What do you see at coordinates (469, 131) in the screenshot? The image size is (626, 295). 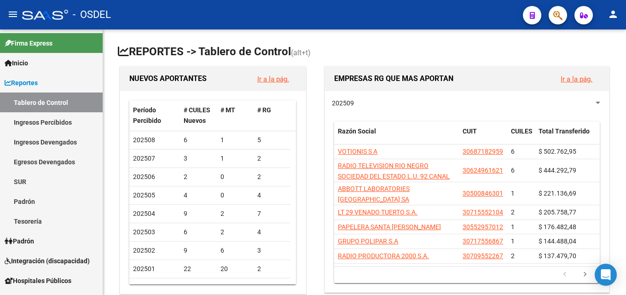 I see `span: CUIT` at bounding box center [469, 131].